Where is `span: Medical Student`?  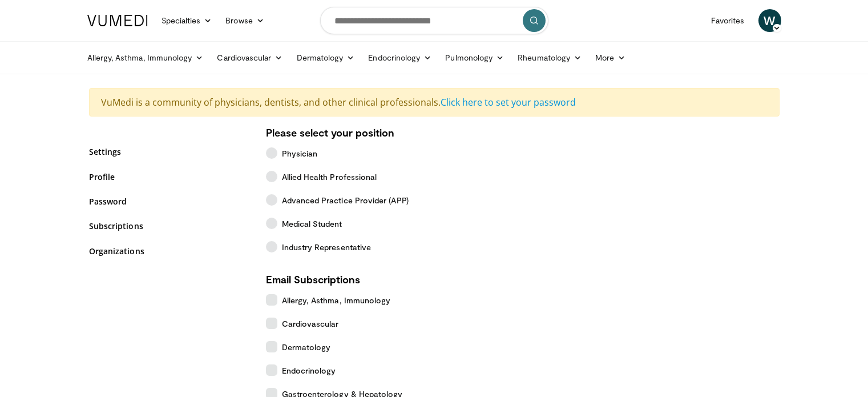
span: Medical Student is located at coordinates (312, 223).